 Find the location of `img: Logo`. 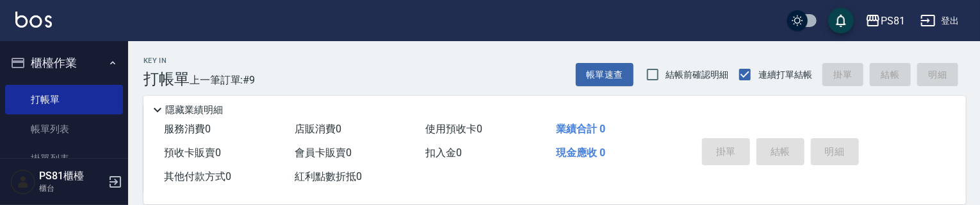

img: Logo is located at coordinates (33, 19).